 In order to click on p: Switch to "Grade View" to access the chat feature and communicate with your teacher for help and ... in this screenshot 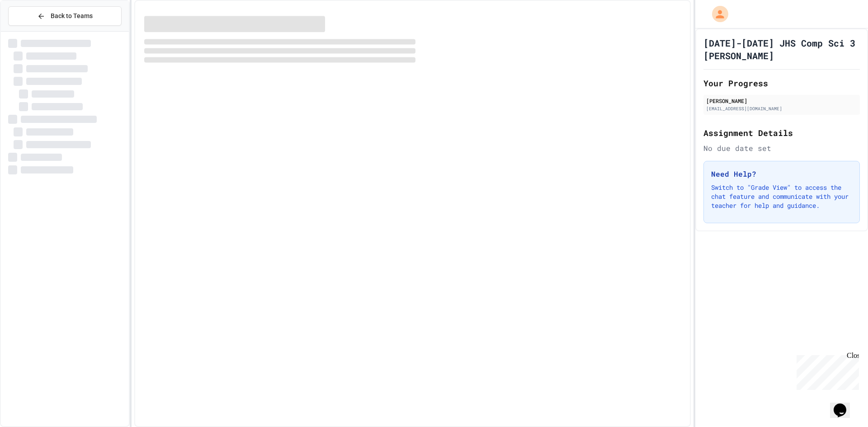, I will do `click(782, 196)`.